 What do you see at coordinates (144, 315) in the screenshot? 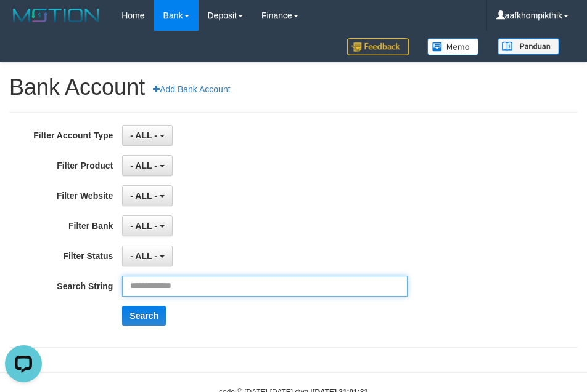
I see `button: Search` at bounding box center [144, 315].